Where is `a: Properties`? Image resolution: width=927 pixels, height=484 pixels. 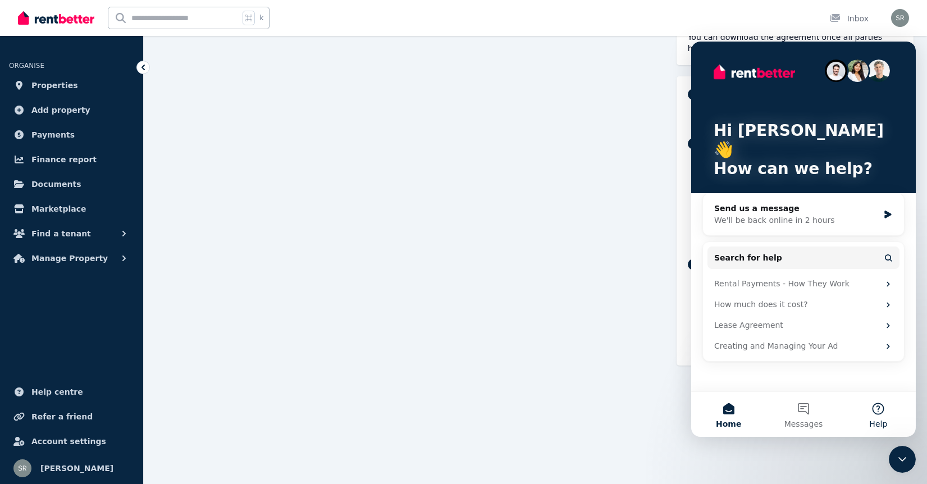
a: Properties is located at coordinates (71, 85).